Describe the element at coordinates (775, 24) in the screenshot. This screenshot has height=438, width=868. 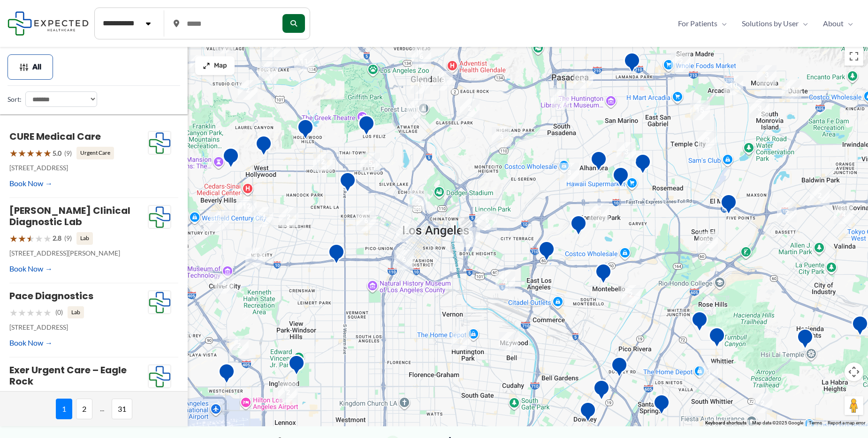
I see `a: Solutions by UserMenu Toggle` at that location.